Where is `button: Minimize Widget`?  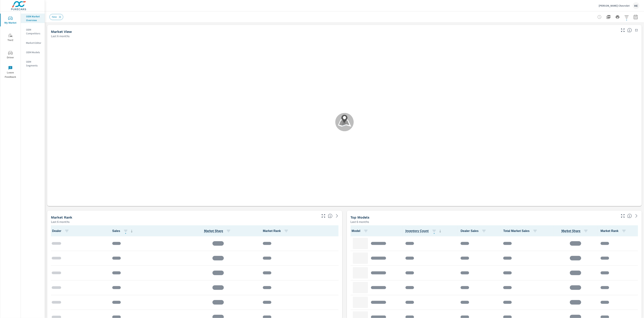
button: Minimize Widget is located at coordinates (636, 30).